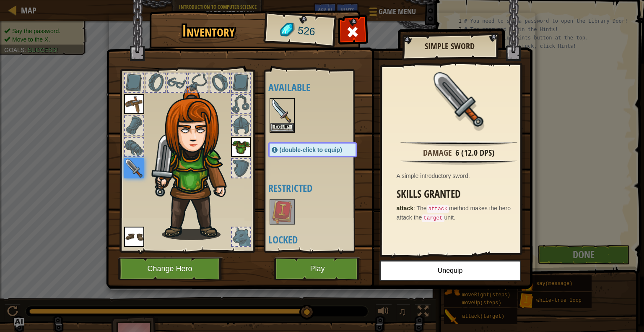 This screenshot has width=644, height=332. Describe the element at coordinates (475, 153) in the screenshot. I see `div: 6 (12.0 DPS)` at that location.